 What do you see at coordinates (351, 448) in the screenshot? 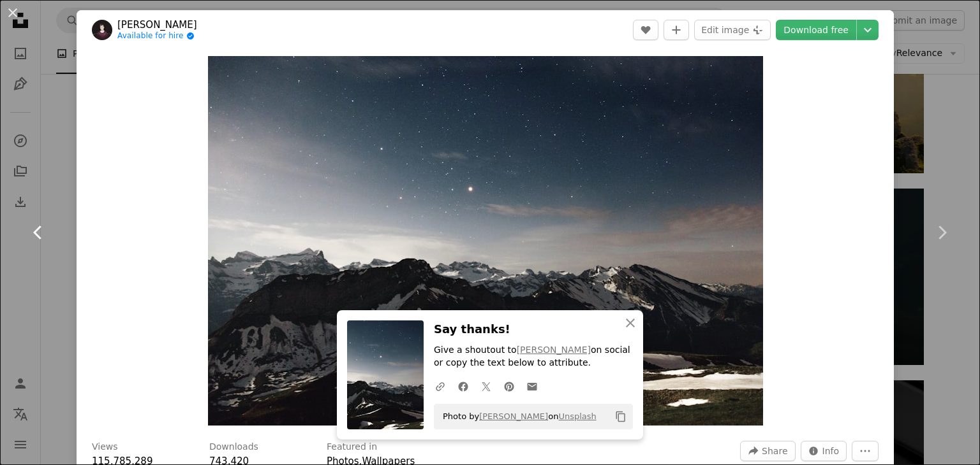
I see `h3: Featured in` at bounding box center [351, 448].